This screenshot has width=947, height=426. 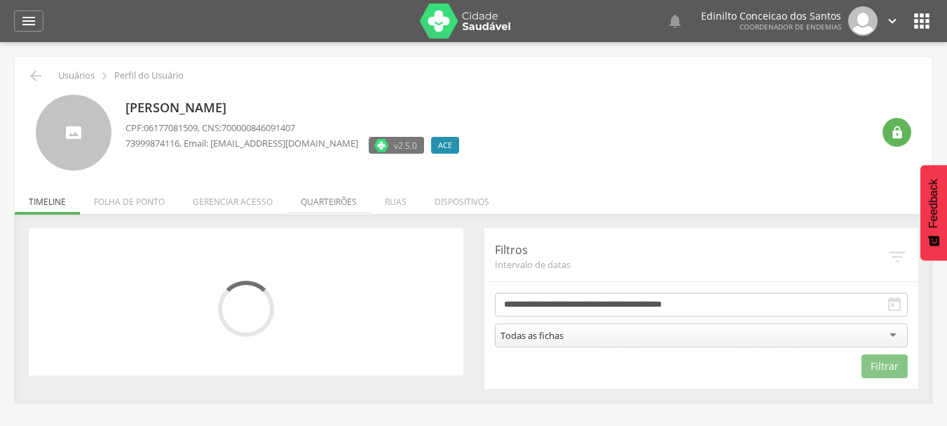 What do you see at coordinates (233, 198) in the screenshot?
I see `li: Gerenciar acesso` at bounding box center [233, 198].